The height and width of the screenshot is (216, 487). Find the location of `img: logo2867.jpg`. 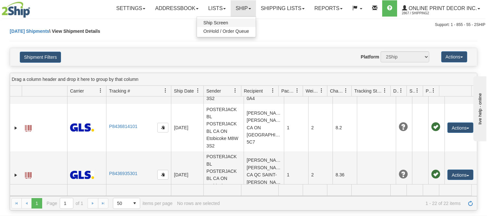

img: logo2867.jpg is located at coordinates (16, 10).